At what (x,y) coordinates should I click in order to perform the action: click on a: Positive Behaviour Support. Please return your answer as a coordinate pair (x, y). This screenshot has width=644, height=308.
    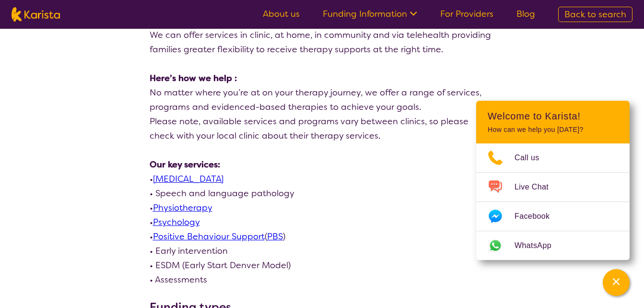
    Looking at the image, I should click on (209, 237).